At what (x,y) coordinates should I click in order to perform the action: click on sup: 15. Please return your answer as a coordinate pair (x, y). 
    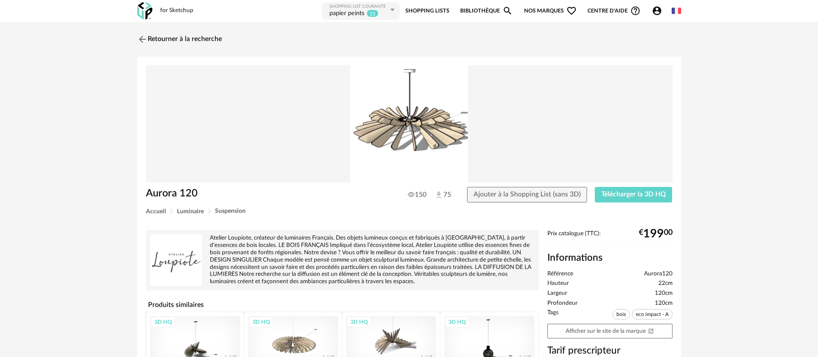
    Looking at the image, I should click on (372, 13).